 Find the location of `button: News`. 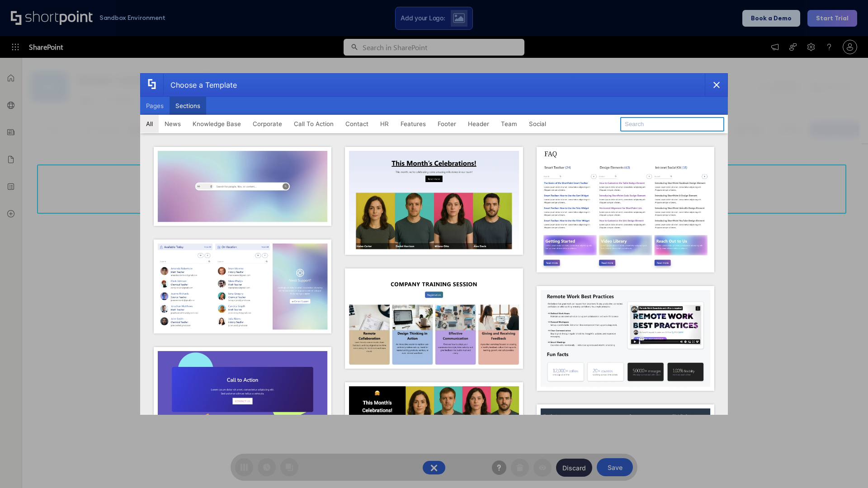

button: News is located at coordinates (172, 124).